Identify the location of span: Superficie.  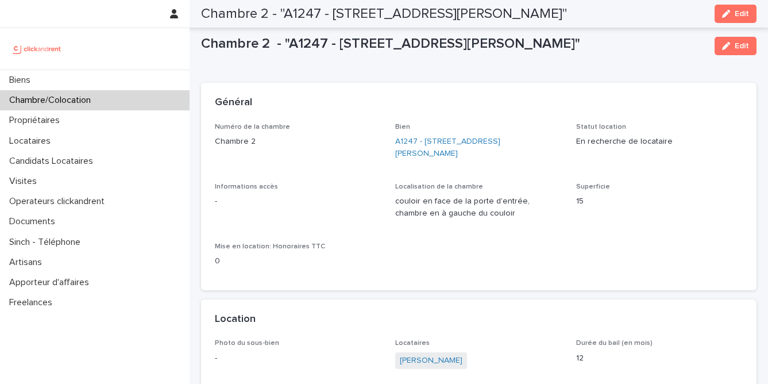
(593, 187).